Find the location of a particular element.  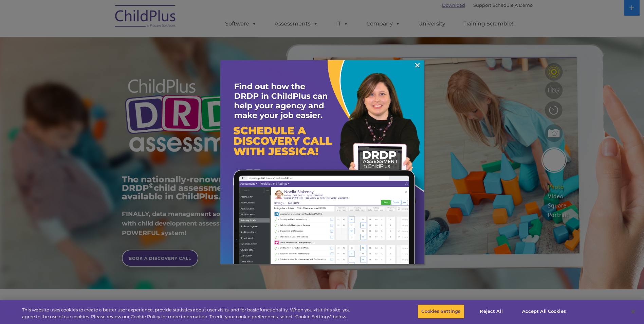

button: Close is located at coordinates (633, 312).